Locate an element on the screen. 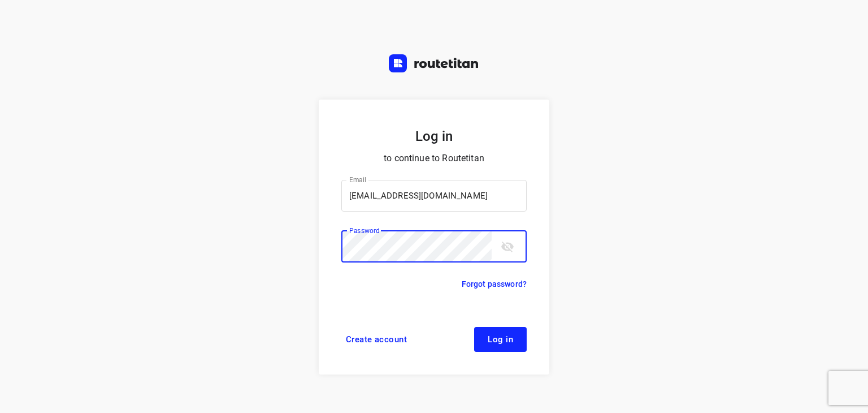 The width and height of the screenshot is (868, 413). span: Create account is located at coordinates (376, 339).